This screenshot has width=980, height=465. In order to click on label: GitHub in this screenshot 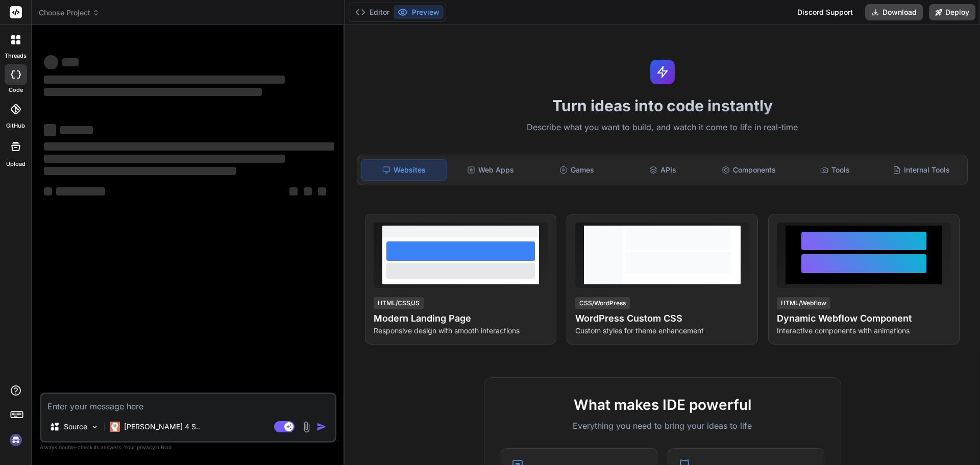, I will do `click(15, 126)`.